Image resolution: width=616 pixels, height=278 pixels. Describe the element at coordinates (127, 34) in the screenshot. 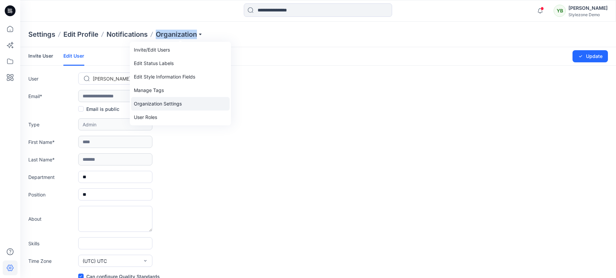

I see `a: Notifications` at that location.